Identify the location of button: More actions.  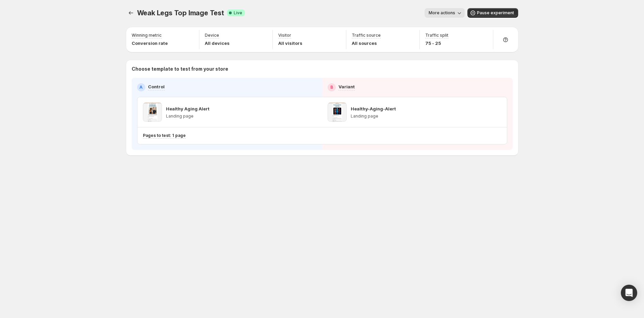
(445, 13).